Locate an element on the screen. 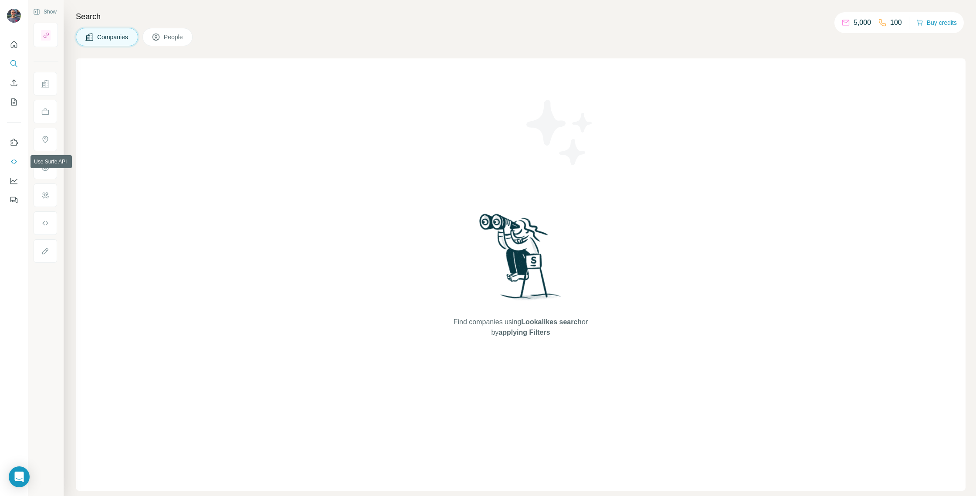 The width and height of the screenshot is (976, 496). span: People is located at coordinates (174, 37).